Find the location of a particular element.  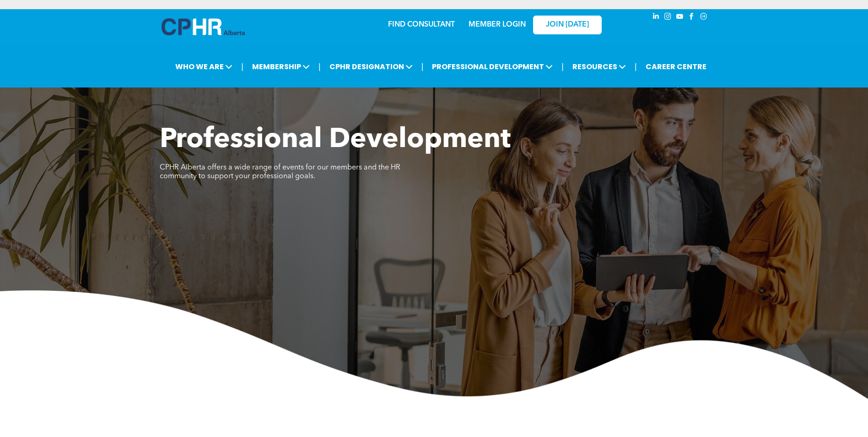

a: instagram is located at coordinates (668, 17).